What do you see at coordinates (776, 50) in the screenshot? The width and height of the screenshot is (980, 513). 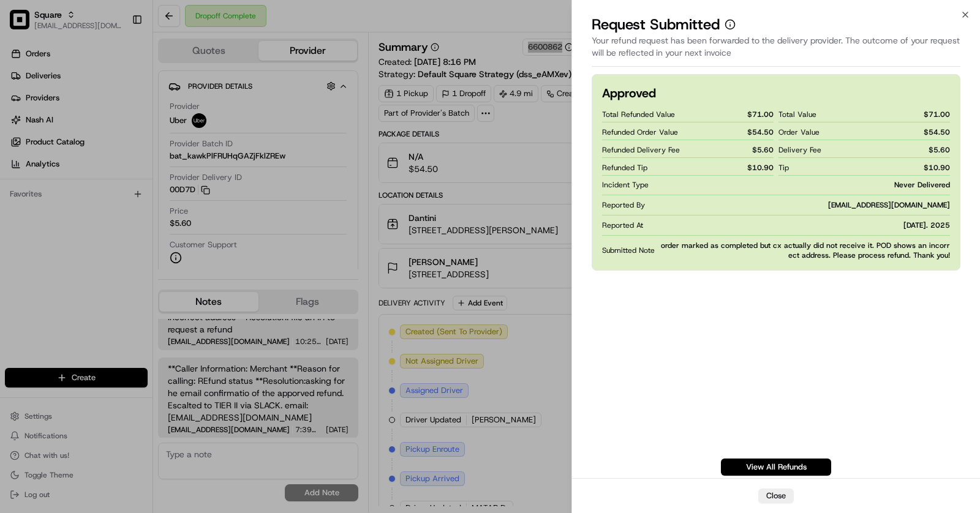 I see `div: Your refund request has been forwarded to the delivery provider. The outcome of your request will...` at bounding box center [776, 50].